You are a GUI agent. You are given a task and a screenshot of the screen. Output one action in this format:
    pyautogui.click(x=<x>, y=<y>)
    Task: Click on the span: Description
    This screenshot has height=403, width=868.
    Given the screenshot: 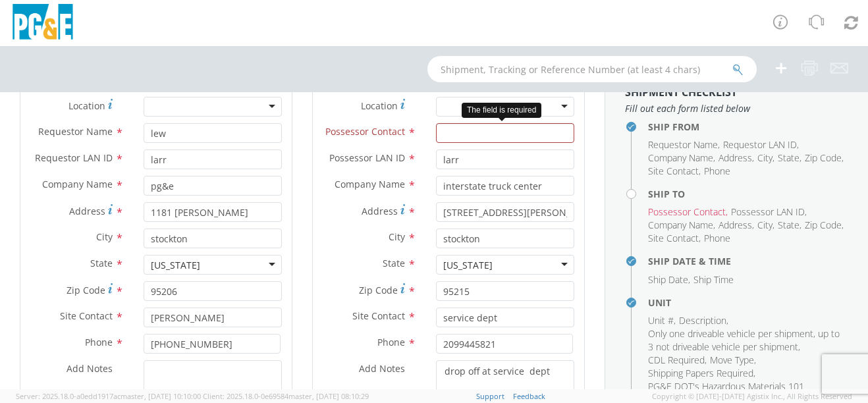 What is the action you would take?
    pyautogui.click(x=703, y=320)
    